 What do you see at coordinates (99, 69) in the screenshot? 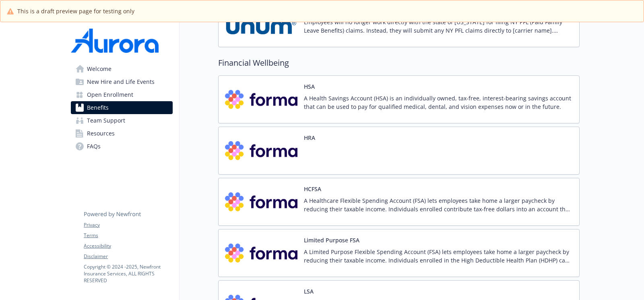
I see `span: Welcome` at bounding box center [99, 69].